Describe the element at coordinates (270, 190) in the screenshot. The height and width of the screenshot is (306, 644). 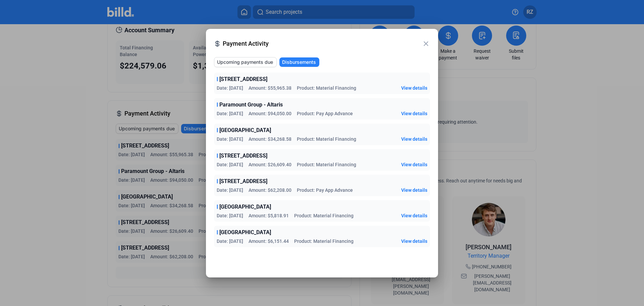
I see `span: Amount: $62,208.00` at that location.